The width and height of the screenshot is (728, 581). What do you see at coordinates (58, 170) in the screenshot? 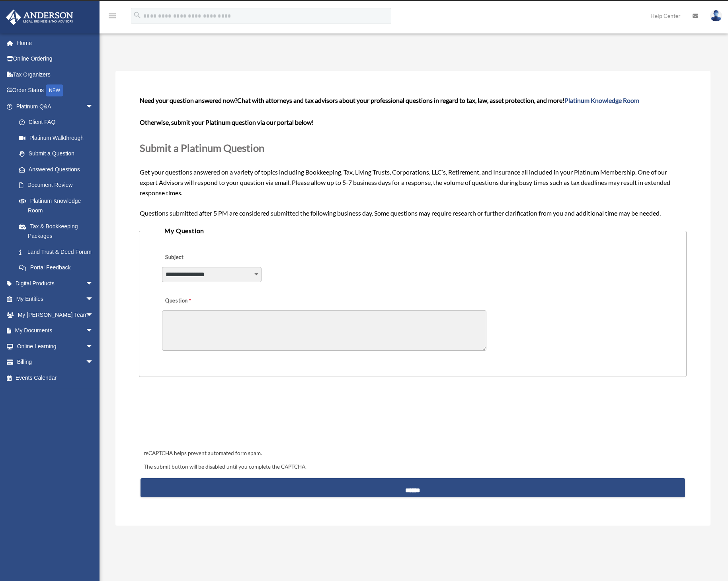
I see `a: Answered Questions` at bounding box center [58, 170].